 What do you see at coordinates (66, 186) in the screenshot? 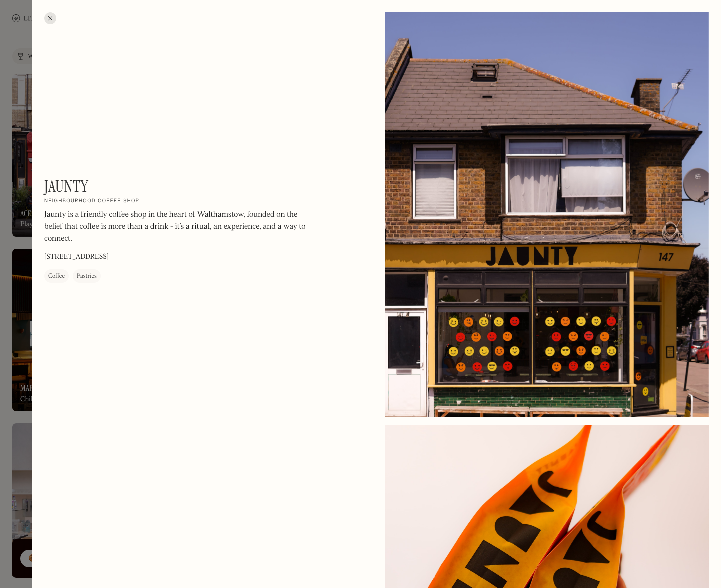
I see `h1: Jaunty` at bounding box center [66, 186].